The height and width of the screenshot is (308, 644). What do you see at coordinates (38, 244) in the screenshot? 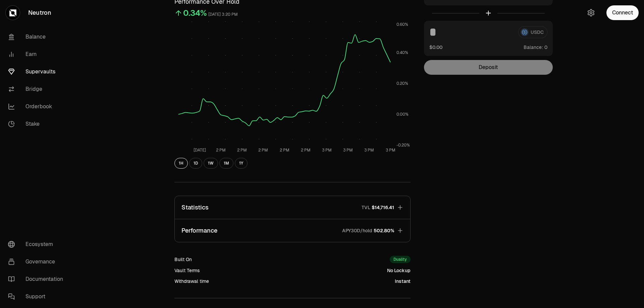
I see `a: Ecosystem` at bounding box center [38, 244].